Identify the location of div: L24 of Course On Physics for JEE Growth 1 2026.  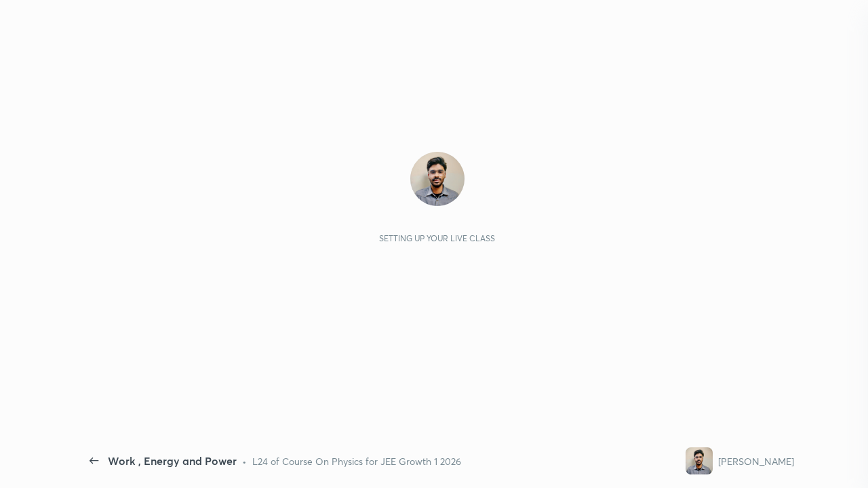
(357, 461).